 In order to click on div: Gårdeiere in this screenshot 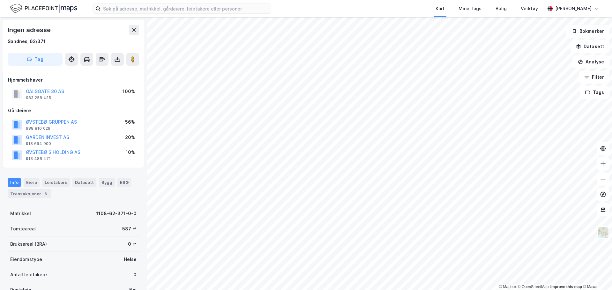, I will do `click(73, 111)`.